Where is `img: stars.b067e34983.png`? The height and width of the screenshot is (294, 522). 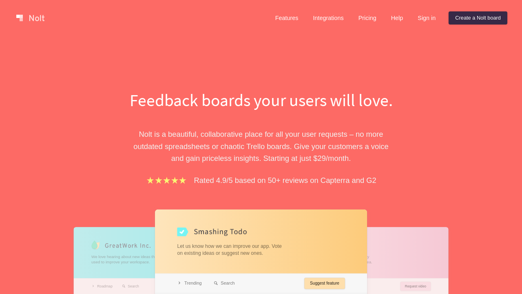 img: stars.b067e34983.png is located at coordinates (166, 180).